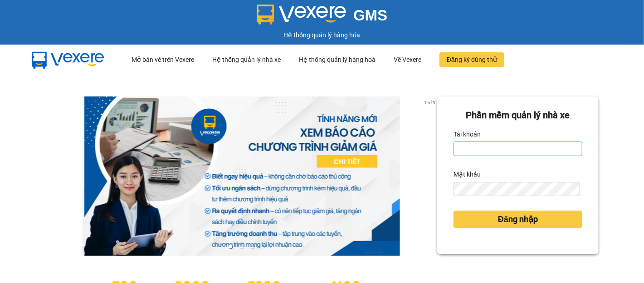  Describe the element at coordinates (68, 59) in the screenshot. I see `img: mbUUG5Q.png` at that location.